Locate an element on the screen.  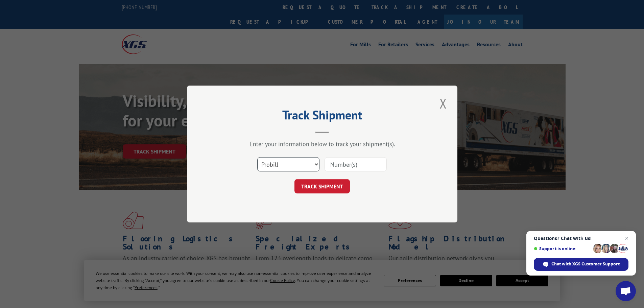
div: Enter your information below to track your shipment(s). is located at coordinates (322, 144).